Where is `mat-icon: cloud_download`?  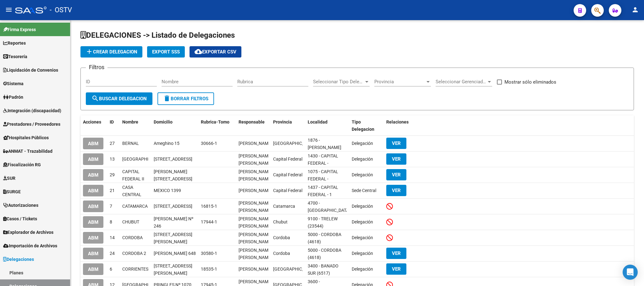 mat-icon: cloud_download is located at coordinates (198, 52).